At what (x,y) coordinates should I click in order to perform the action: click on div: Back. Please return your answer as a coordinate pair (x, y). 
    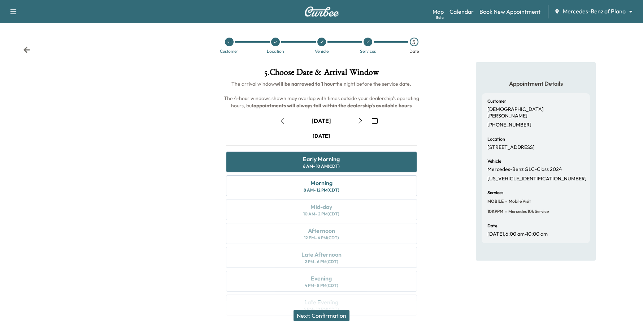
    Looking at the image, I should click on (27, 50).